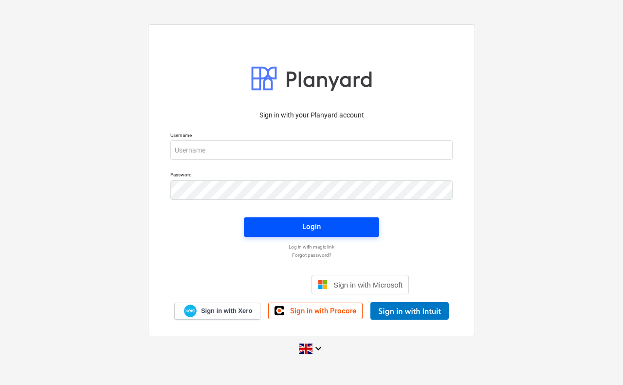 This screenshot has height=385, width=623. Describe the element at coordinates (319, 348) in the screenshot. I see `i: keyboard_arrow_down` at that location.